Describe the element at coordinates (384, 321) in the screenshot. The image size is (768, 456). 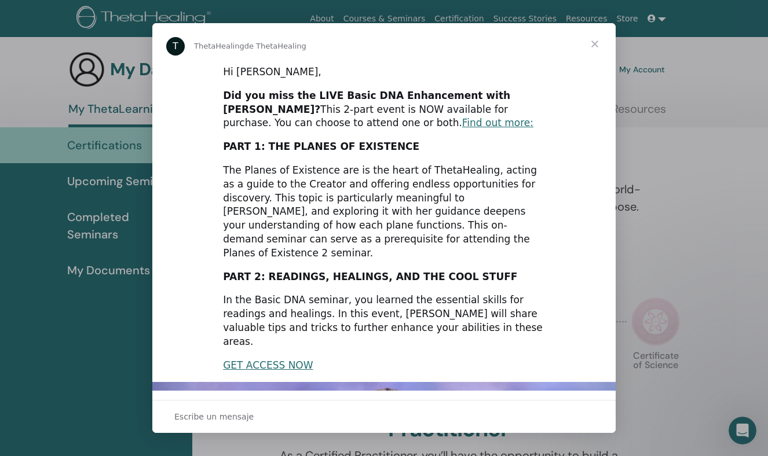
I see `div: In the Basic DNA seminar, you learned the essential skills for readings and healings. In this eve...` at that location.